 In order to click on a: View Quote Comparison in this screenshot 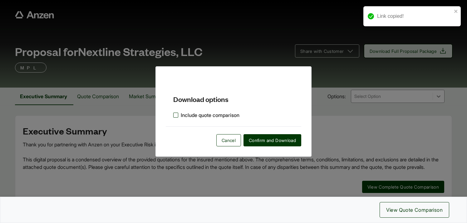, I will do `click(414, 209)`.